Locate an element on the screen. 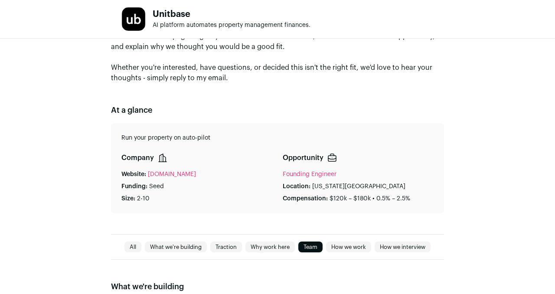 This screenshot has width=555, height=294. a: What we're building is located at coordinates (176, 247).